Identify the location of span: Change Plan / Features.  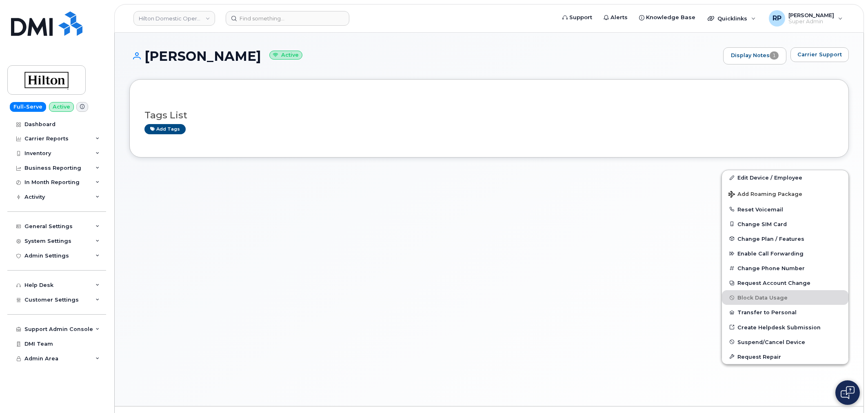
(771, 238).